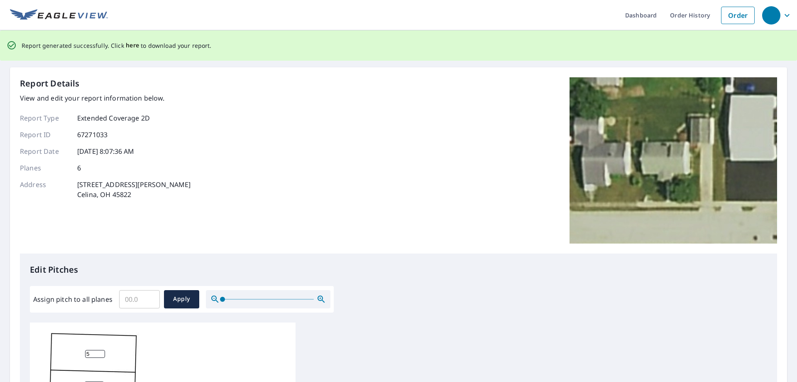 The width and height of the screenshot is (797, 382). What do you see at coordinates (399, 270) in the screenshot?
I see `p: Edit Pitches` at bounding box center [399, 270].